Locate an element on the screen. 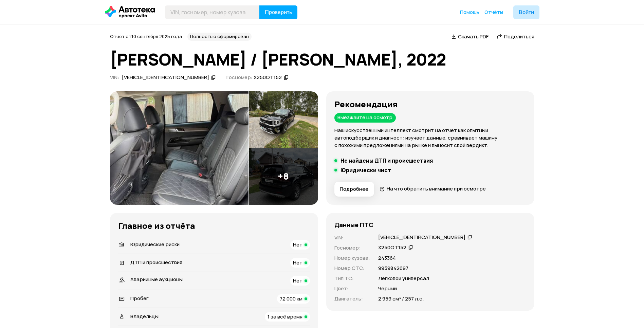 This screenshot has width=644, height=328. p: 9959842697 is located at coordinates (393, 268).